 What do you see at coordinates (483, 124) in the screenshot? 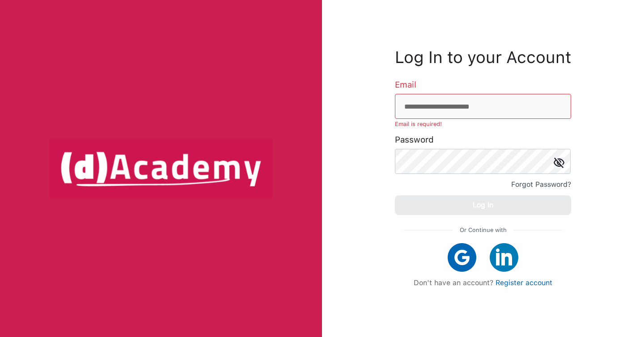
I see `p: Email is required!` at bounding box center [483, 124].